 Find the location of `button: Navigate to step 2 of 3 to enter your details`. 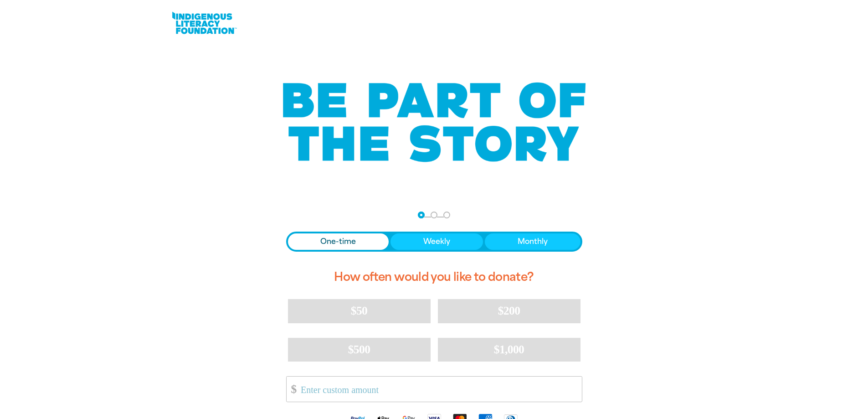

button: Navigate to step 2 of 3 to enter your details is located at coordinates (434, 215).